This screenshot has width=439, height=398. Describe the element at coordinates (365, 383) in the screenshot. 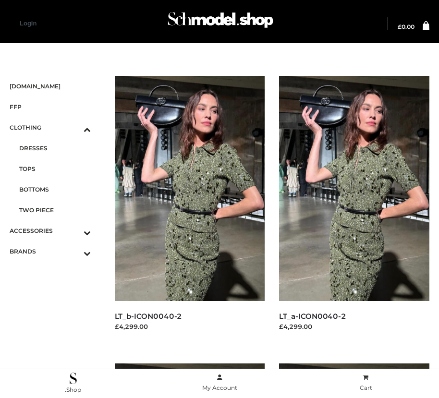

I see `a: Cart` at that location.